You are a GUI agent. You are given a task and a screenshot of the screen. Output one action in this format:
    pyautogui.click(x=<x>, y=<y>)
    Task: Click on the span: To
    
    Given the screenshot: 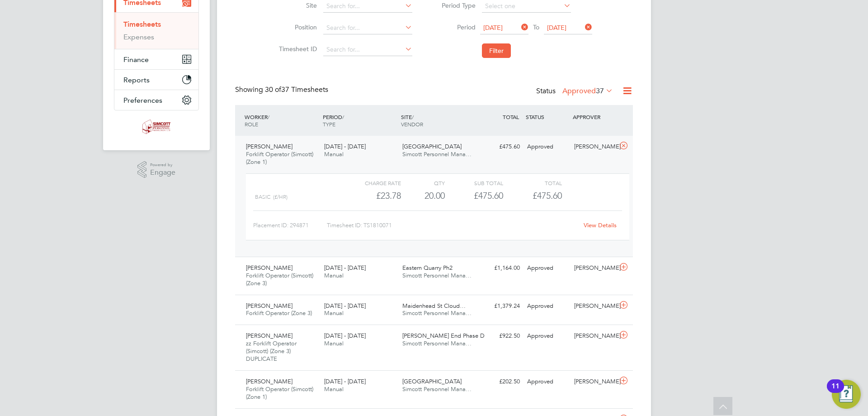 What is the action you would take?
    pyautogui.click(x=536, y=27)
    